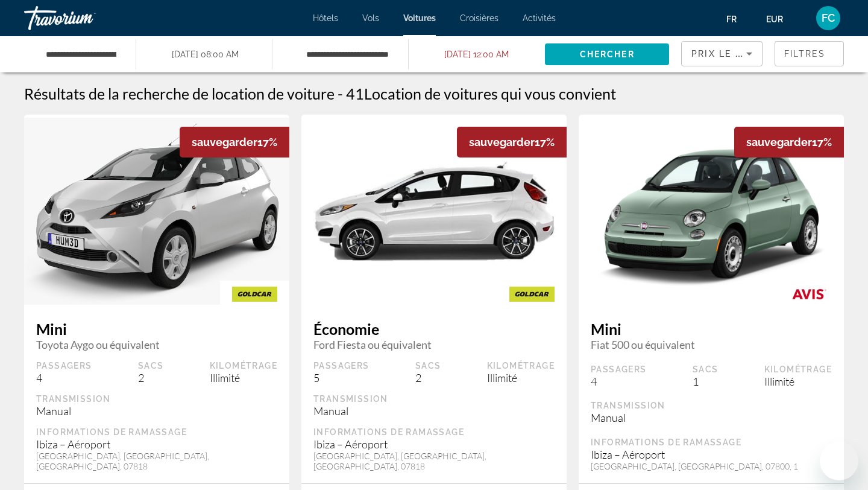 The width and height of the screenshot is (868, 490). I want to click on span: FC, so click(829, 18).